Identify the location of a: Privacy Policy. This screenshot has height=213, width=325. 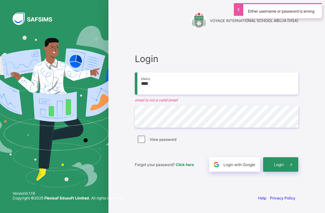
(283, 198).